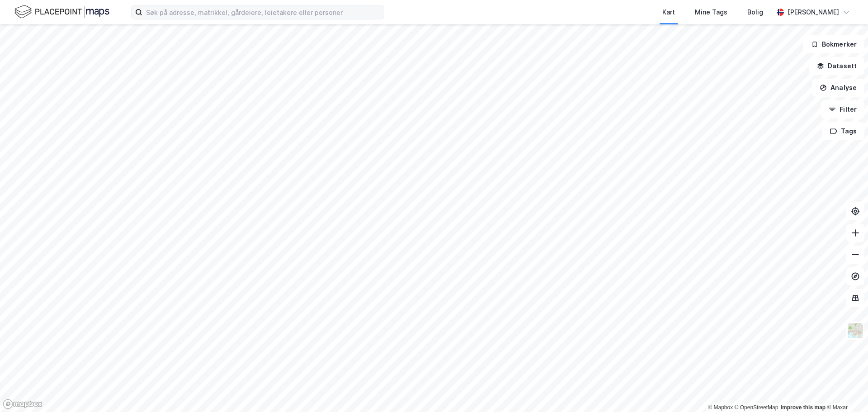 The image size is (868, 412). I want to click on button: Filter, so click(843, 109).